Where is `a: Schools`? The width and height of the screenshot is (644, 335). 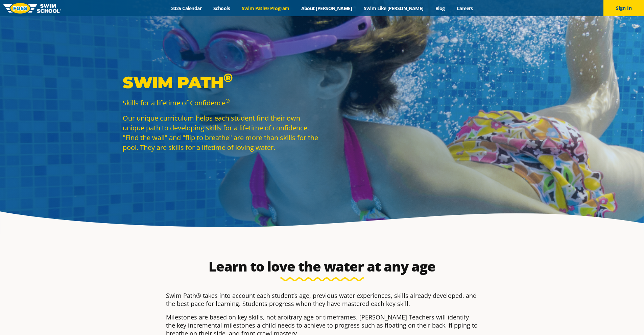
a: Schools is located at coordinates (222, 8).